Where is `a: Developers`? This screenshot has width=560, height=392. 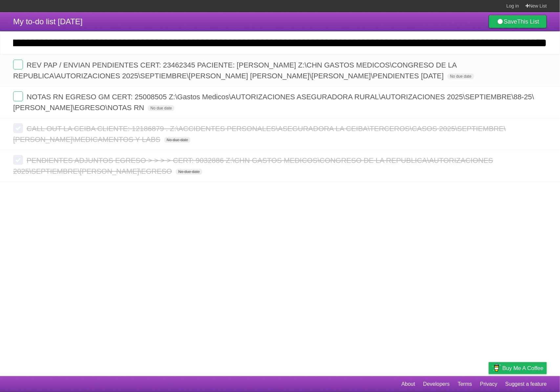
a: Developers is located at coordinates (436, 384).